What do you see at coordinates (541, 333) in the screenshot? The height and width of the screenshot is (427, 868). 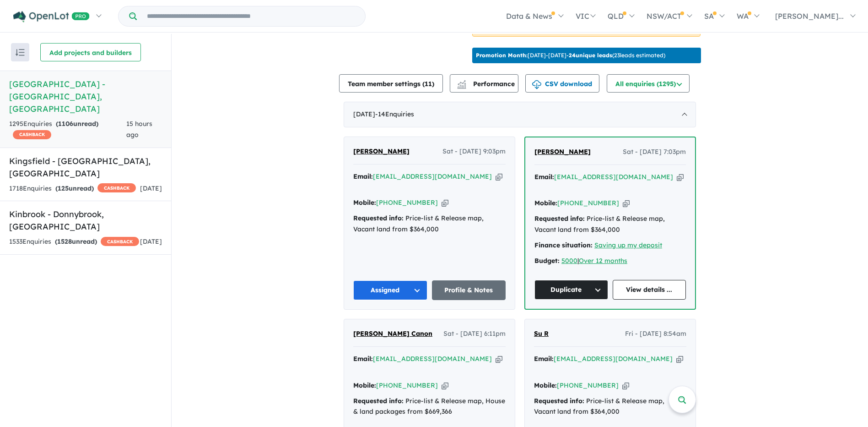 I see `span: Su R` at bounding box center [541, 333].